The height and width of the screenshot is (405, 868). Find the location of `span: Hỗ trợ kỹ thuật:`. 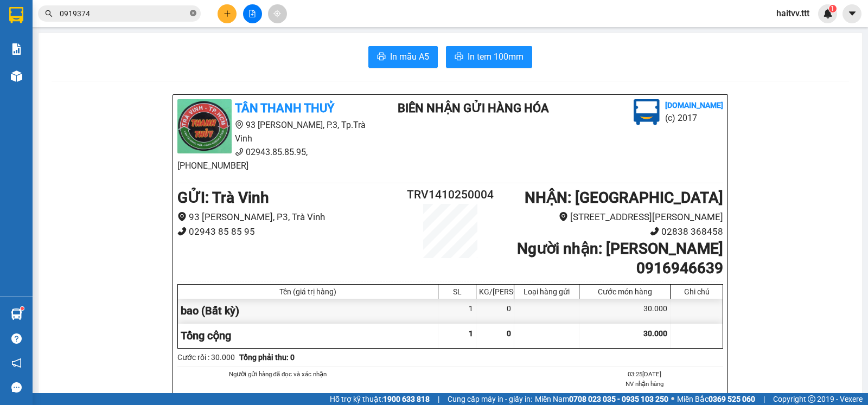

span: Hỗ trợ kỹ thuật: is located at coordinates (379, 399).